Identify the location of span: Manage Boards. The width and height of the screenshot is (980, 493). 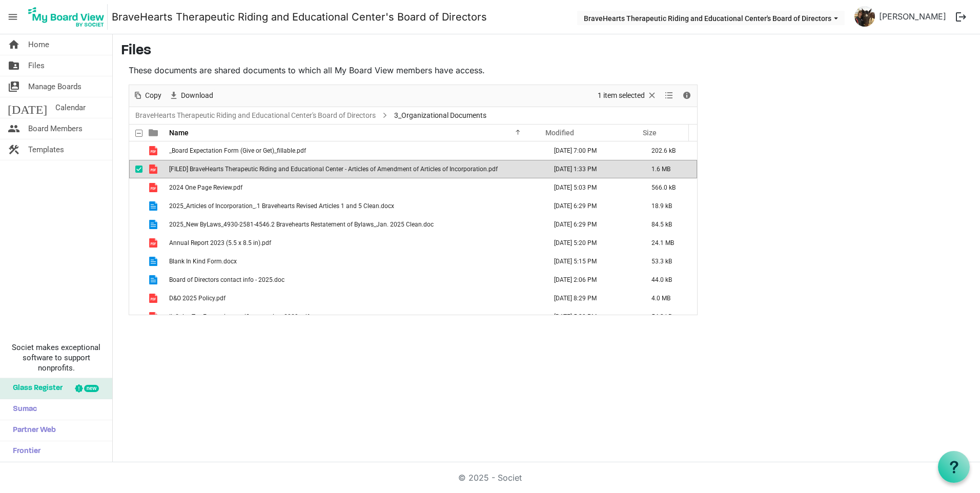
(55, 87).